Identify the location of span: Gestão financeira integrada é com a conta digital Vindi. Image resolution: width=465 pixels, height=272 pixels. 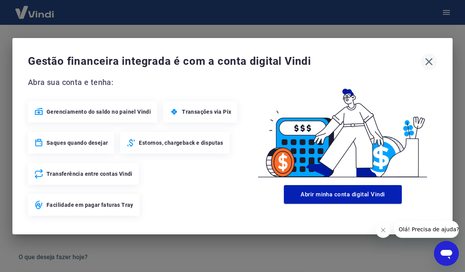
(224, 61).